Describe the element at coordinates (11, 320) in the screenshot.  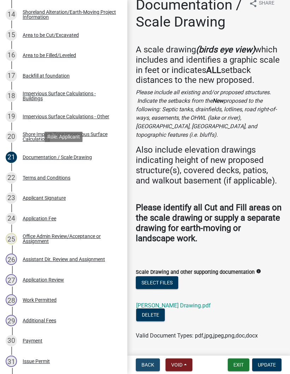
I see `div: 29` at that location.